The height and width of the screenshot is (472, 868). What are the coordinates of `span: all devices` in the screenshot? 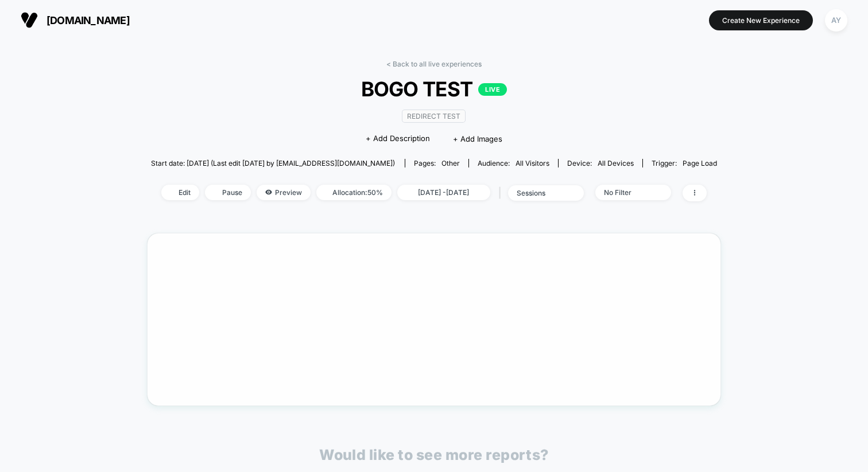 It's located at (616, 163).